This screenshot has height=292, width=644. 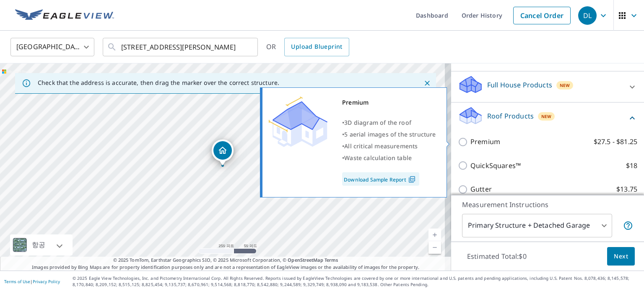 I want to click on a: Upload Blueprint, so click(x=317, y=47).